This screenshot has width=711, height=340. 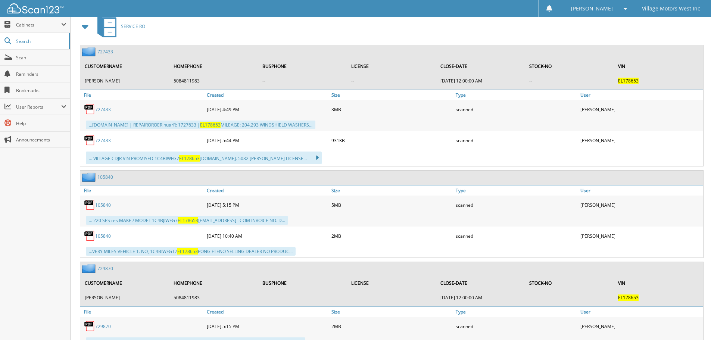 I want to click on span: Reminders, so click(x=41, y=74).